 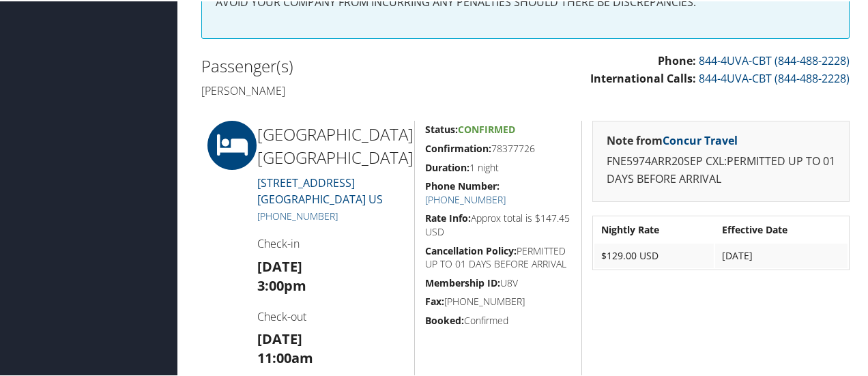 What do you see at coordinates (458, 147) in the screenshot?
I see `strong: Confirmation:` at bounding box center [458, 147].